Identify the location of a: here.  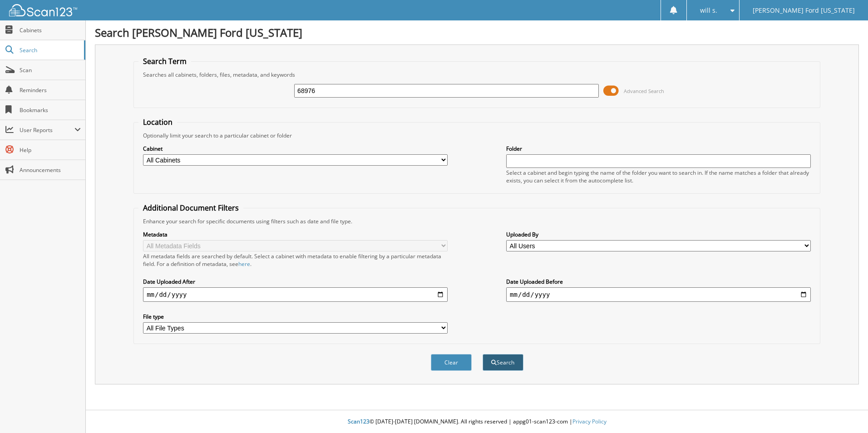
(245, 264).